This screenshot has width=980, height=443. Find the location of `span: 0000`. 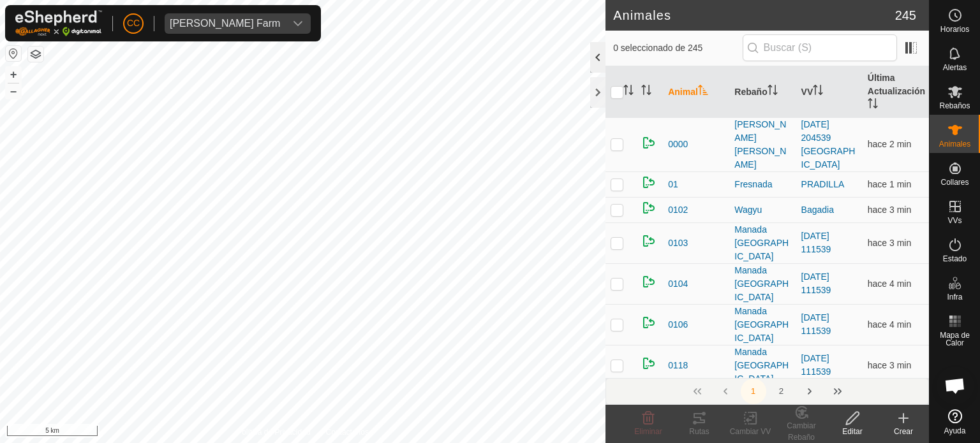

span: 0000 is located at coordinates (678, 144).